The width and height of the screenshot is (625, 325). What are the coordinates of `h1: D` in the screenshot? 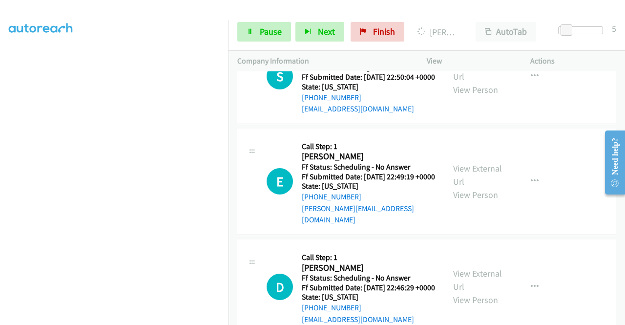 It's located at (280, 287).